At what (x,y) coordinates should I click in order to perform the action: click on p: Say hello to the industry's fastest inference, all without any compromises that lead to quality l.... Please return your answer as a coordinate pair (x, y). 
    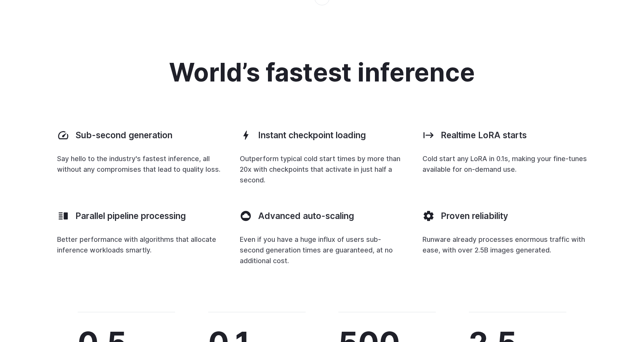
    Looking at the image, I should click on (139, 164).